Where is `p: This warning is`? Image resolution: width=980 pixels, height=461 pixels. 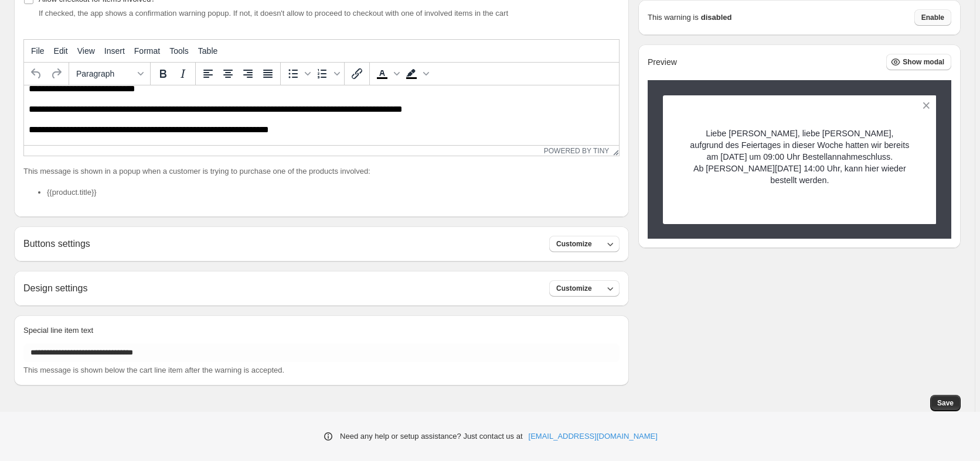 p: This warning is is located at coordinates (673, 18).